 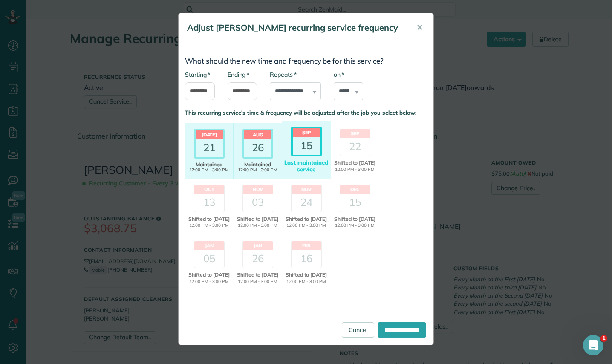 I want to click on h3: What should the new time and frequency be for this service?, so click(x=306, y=61).